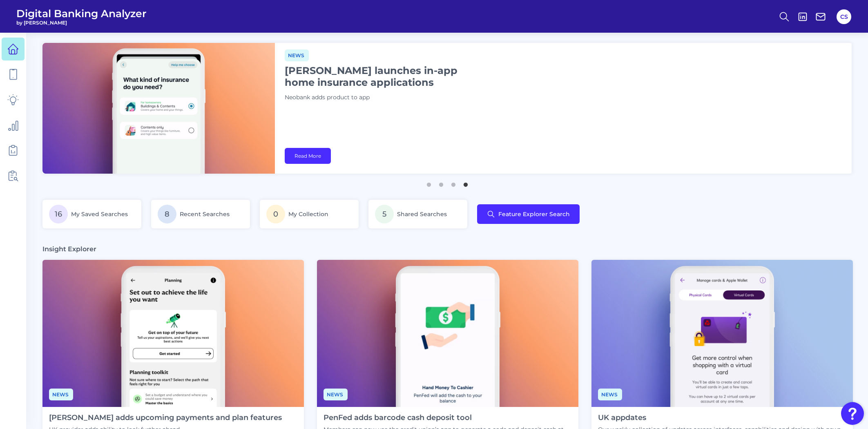 This screenshot has height=429, width=868. I want to click on a: 16My Saved Searches, so click(92, 214).